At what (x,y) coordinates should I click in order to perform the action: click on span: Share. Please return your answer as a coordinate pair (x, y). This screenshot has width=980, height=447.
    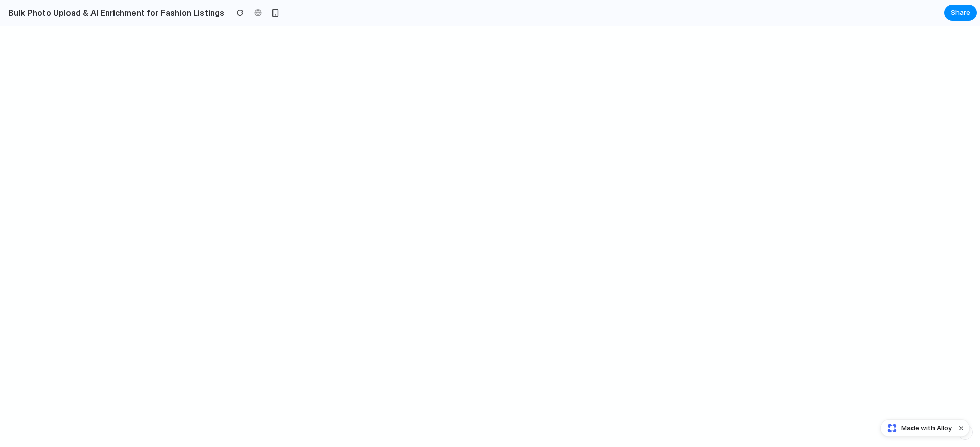
    Looking at the image, I should click on (961, 13).